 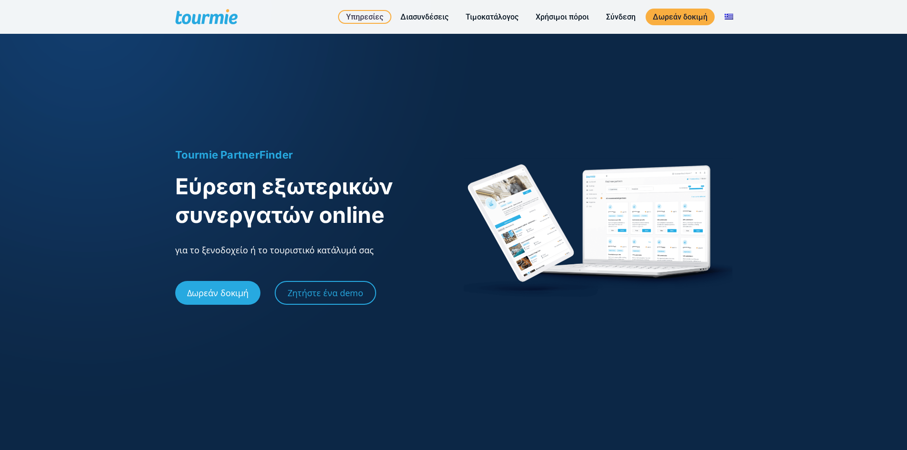 I want to click on a: Ζητήστε ένα demo, so click(x=325, y=293).